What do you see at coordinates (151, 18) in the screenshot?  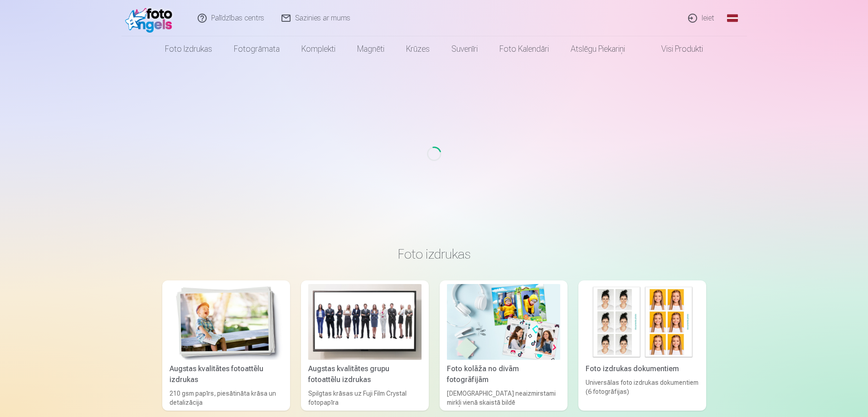 I see `img: /fa1` at bounding box center [151, 18].